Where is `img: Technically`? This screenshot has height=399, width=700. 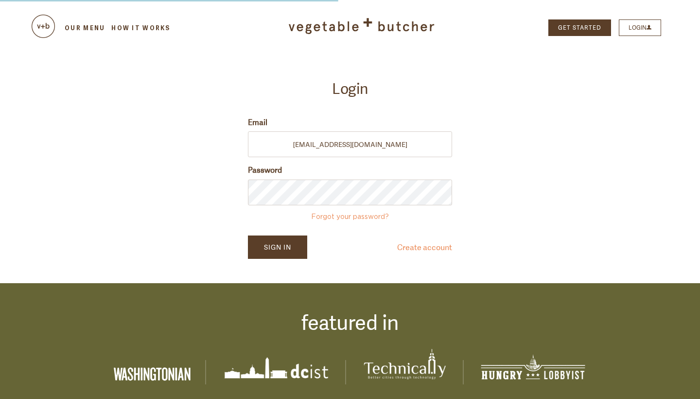 img: Technically is located at coordinates (405, 364).